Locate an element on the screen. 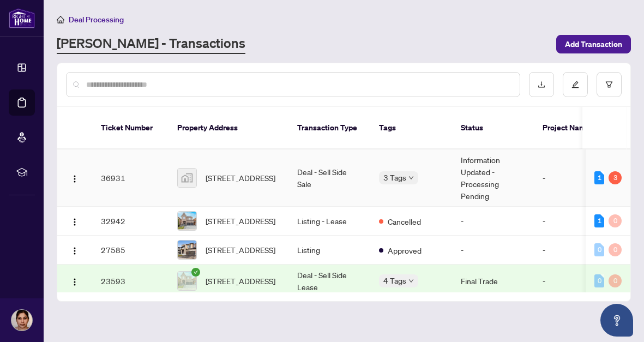 Image resolution: width=644 pixels, height=342 pixels. th: Tags is located at coordinates (411, 128).